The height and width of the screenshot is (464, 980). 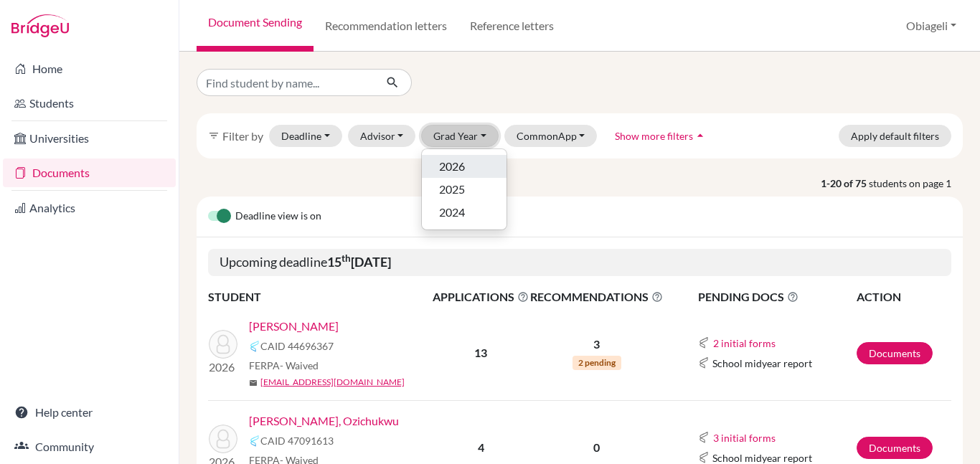 What do you see at coordinates (700, 136) in the screenshot?
I see `i: arrow_drop_up` at bounding box center [700, 136].